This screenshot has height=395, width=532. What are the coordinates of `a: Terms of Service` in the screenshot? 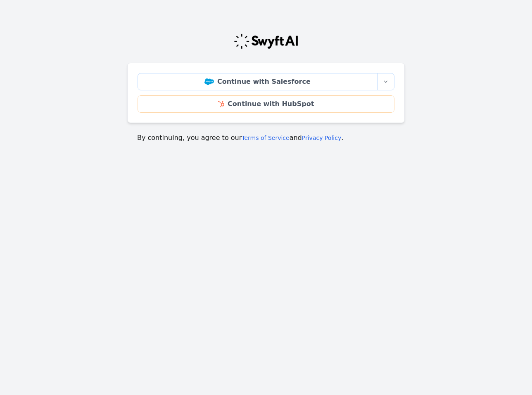 It's located at (265, 138).